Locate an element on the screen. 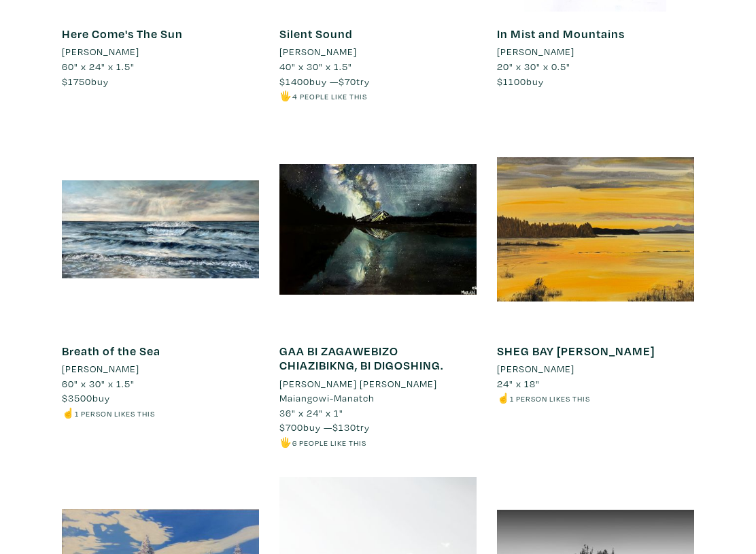 The image size is (756, 554). span: 60" x 30" x 1.5" is located at coordinates (98, 383).